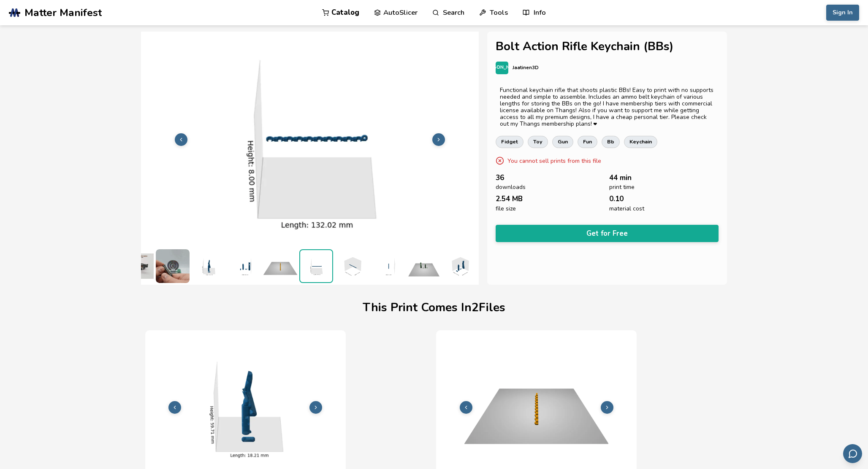 This screenshot has height=469, width=868. What do you see at coordinates (281, 266) in the screenshot?
I see `button: 2_Print_Preview` at bounding box center [281, 266].